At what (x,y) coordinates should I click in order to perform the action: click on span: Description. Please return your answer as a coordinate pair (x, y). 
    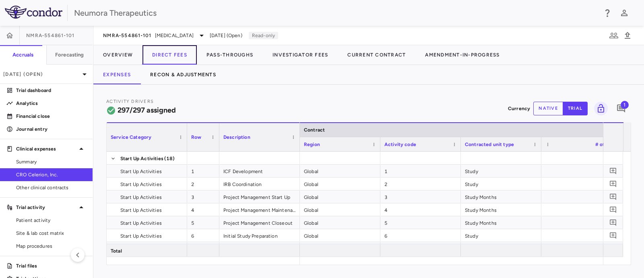
    Looking at the image, I should click on (237, 137).